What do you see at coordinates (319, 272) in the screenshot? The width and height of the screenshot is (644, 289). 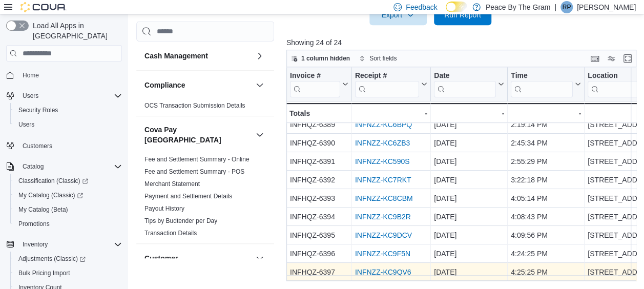 I see `div: INFHQZ-6397` at bounding box center [319, 272].